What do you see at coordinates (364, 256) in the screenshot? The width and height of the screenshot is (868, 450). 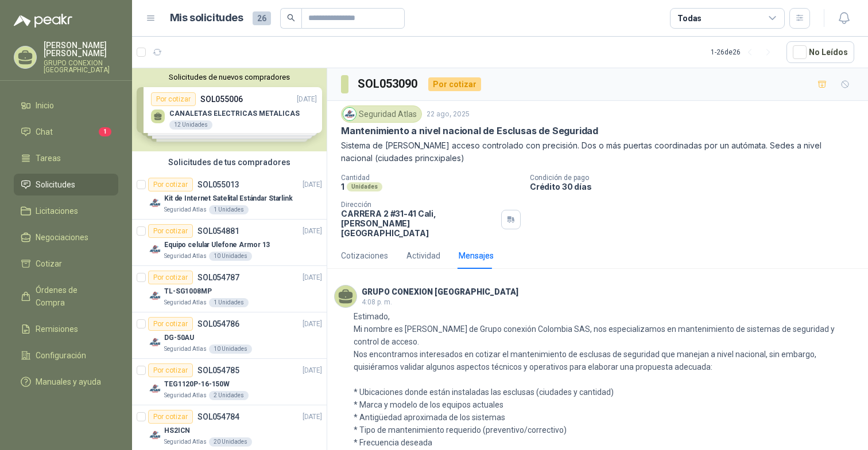 I see `div: Cotizaciones` at bounding box center [364, 256].